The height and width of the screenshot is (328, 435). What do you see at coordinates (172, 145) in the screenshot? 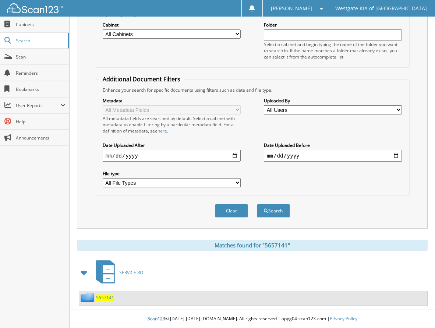
I see `label: Date Uploaded After` at bounding box center [172, 145].